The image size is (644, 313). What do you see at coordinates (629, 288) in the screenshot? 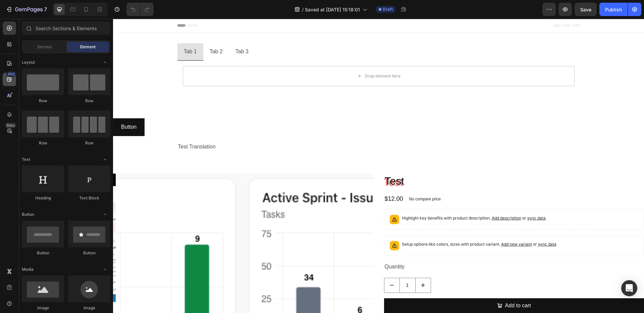
I see `div: Open Intercom Messenger` at bounding box center [629, 288].